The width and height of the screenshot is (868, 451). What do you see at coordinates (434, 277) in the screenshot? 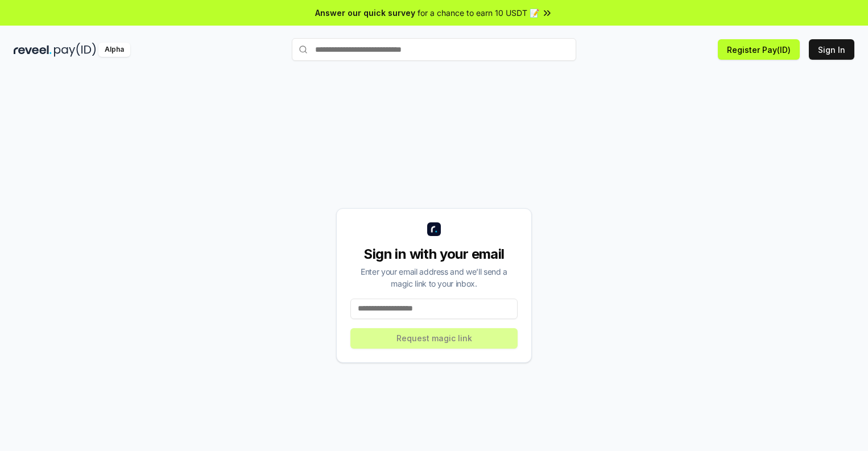
I see `div: Enter your email address and we’ll send a magic link to your inbox.` at bounding box center [434, 277].